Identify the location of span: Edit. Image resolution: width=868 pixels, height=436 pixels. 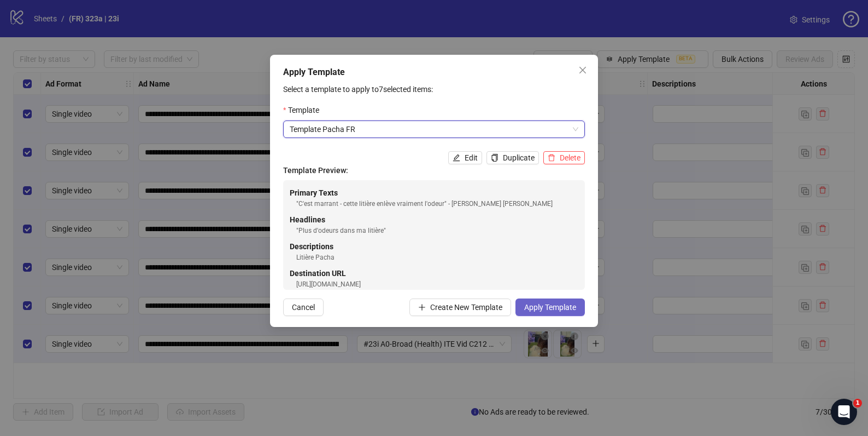
(472, 157).